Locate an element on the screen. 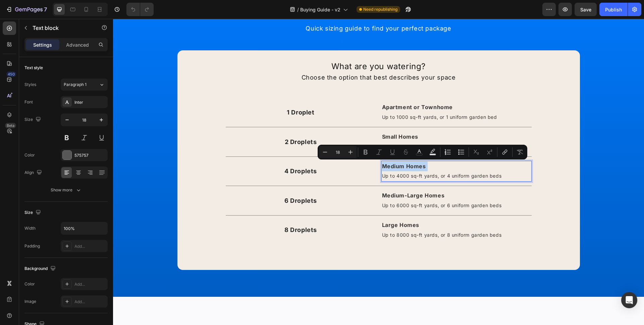 The height and width of the screenshot is (325, 644). p: Advanced is located at coordinates (78, 45).